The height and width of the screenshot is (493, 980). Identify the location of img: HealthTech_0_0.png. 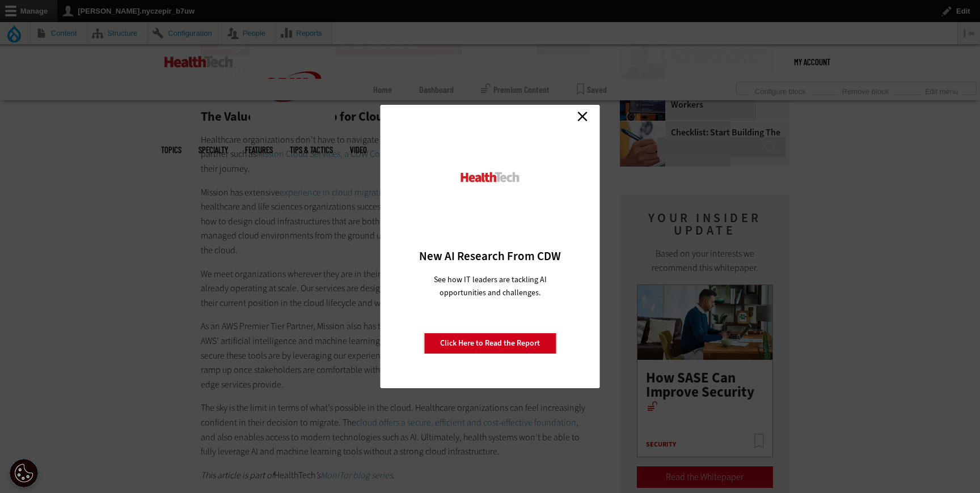
(490, 177).